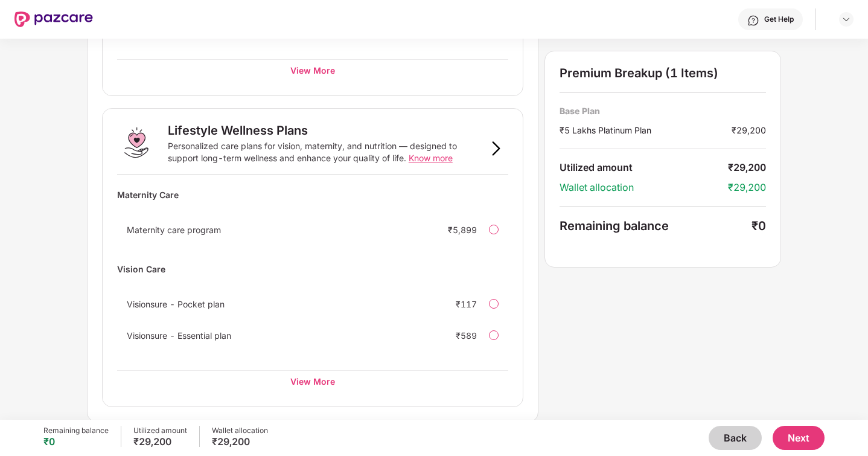  What do you see at coordinates (463, 230) in the screenshot?
I see `div: ₹5,899` at bounding box center [463, 230].